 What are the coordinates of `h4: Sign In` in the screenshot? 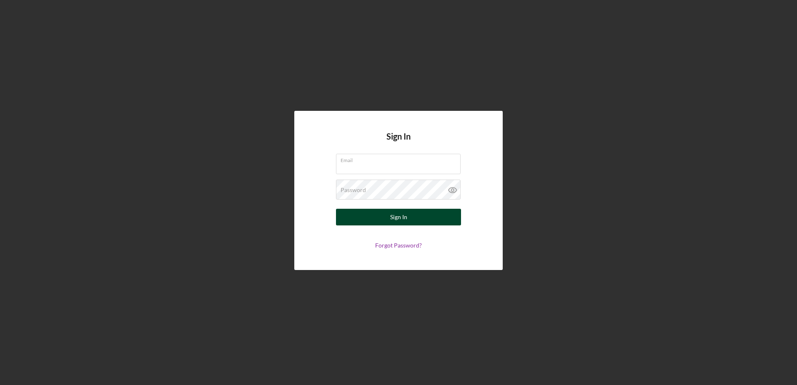 It's located at (398, 143).